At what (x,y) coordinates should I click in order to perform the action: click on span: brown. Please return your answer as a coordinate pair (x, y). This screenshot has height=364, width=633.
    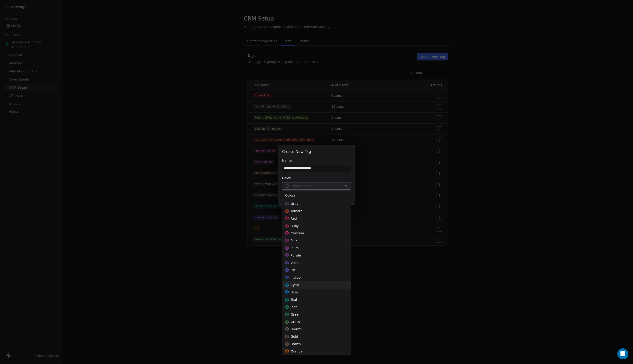
    Looking at the image, I should click on (296, 344).